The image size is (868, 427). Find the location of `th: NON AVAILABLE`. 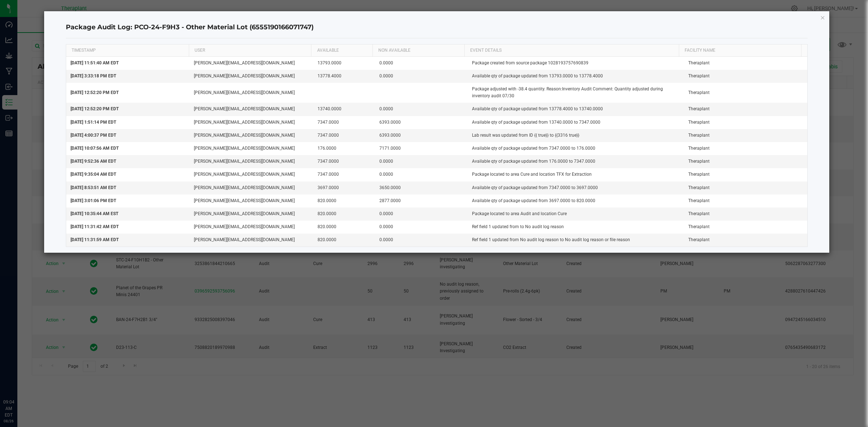

th: NON AVAILABLE is located at coordinates (418, 51).